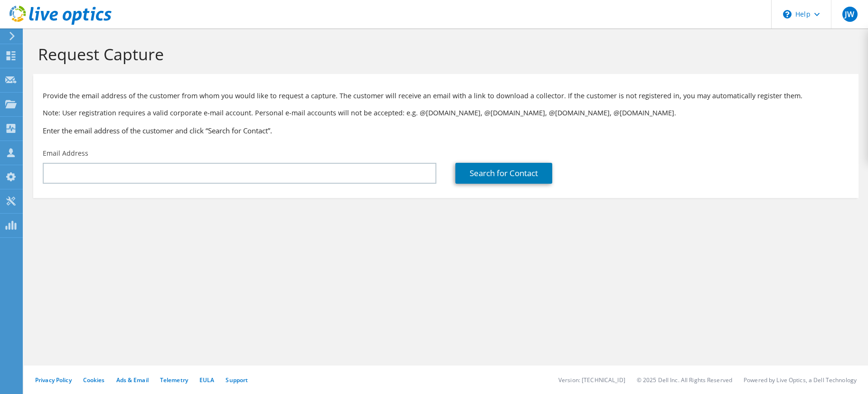  I want to click on li: Powered by Live Optics, a Dell Technology, so click(800, 380).